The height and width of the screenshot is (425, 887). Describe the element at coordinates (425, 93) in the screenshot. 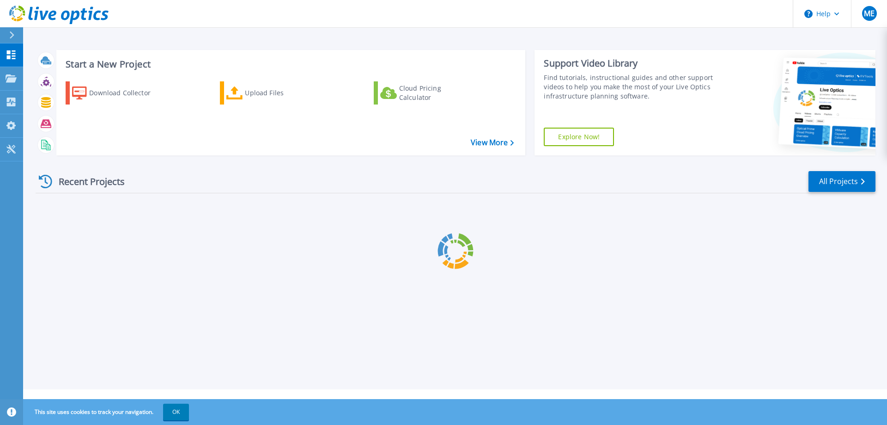

I see `a: Cloud Pricing Calculator` at that location.